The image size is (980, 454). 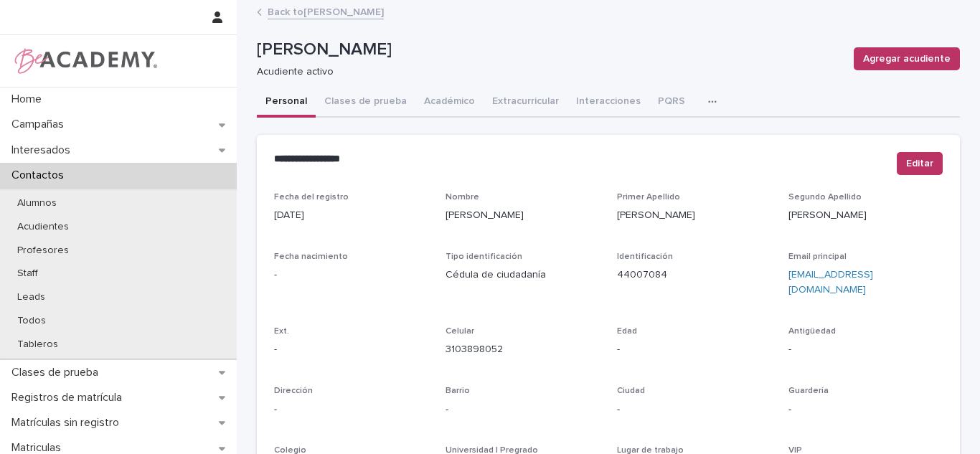 What do you see at coordinates (458, 391) in the screenshot?
I see `span: Barrio` at bounding box center [458, 391].